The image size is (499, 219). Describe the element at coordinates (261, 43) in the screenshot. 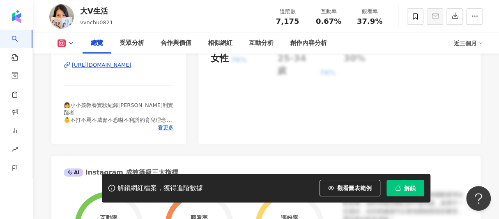

I see `div: 互動分析` at that location.